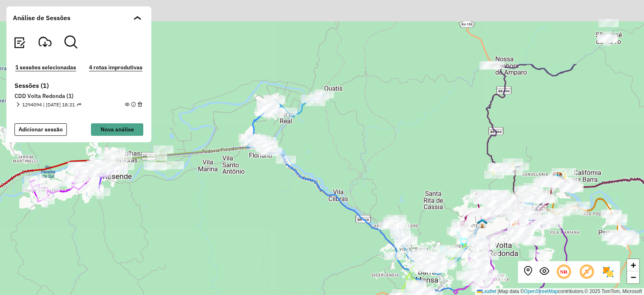 The image size is (644, 295). What do you see at coordinates (116, 67) in the screenshot?
I see `button: 4 rotas improdutivas` at bounding box center [116, 67].